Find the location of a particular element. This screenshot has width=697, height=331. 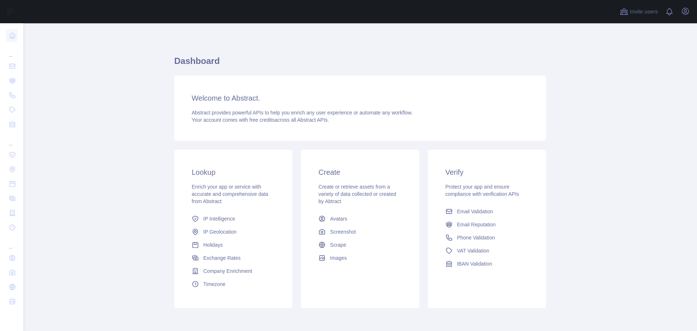

span: Email Reputation is located at coordinates (476, 224).